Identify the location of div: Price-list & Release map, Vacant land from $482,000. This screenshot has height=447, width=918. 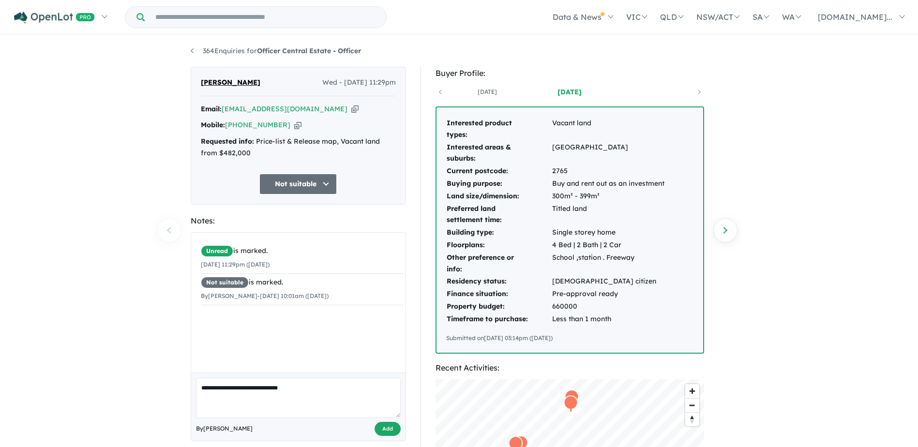
(298, 148).